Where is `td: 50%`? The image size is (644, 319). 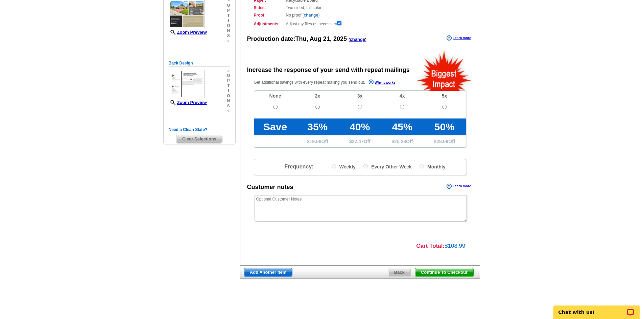
td: 50% is located at coordinates (444, 127).